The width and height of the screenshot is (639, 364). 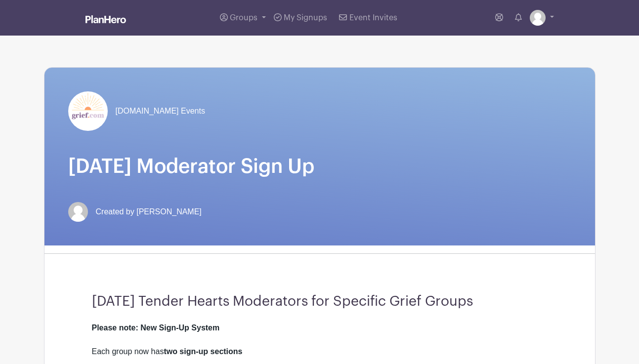 I want to click on img: logo_white-6c42ec7e38ccf1d336a20a19083b03d10ae64f83f12c07503d8b9e83406b4c7d.svg, so click(x=106, y=19).